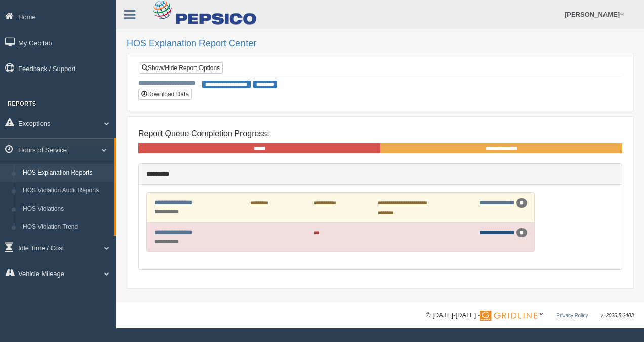  What do you see at coordinates (380, 134) in the screenshot?
I see `h4: Report Queue Completion Progress:` at bounding box center [380, 134].